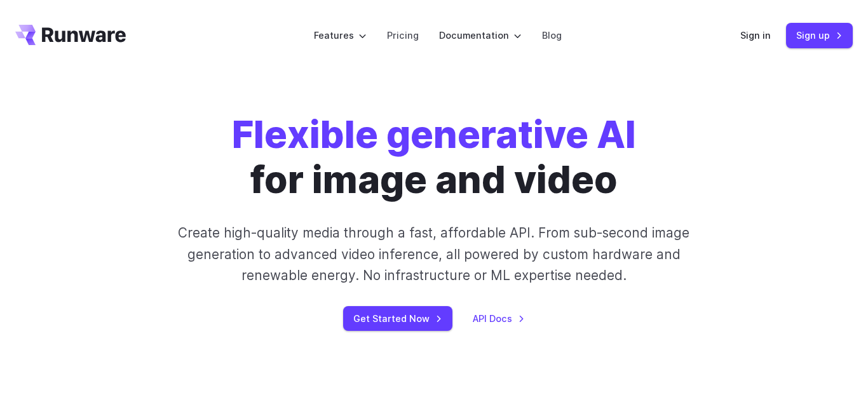  What do you see at coordinates (403, 35) in the screenshot?
I see `a: Pricing` at bounding box center [403, 35].